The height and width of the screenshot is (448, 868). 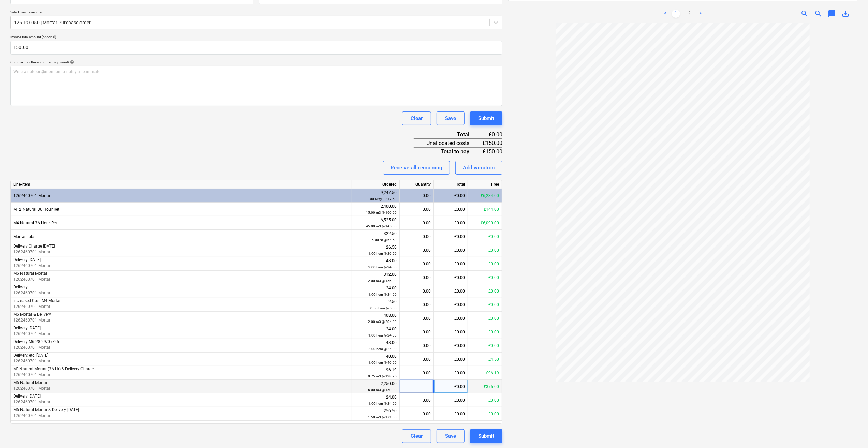 I want to click on div: Mortar Tubs, so click(x=181, y=237).